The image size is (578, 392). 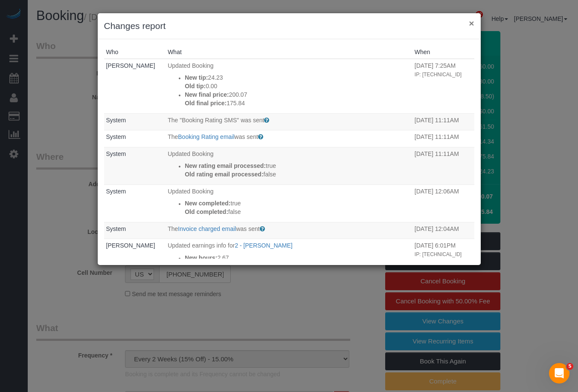 I want to click on p: 200.07, so click(x=297, y=95).